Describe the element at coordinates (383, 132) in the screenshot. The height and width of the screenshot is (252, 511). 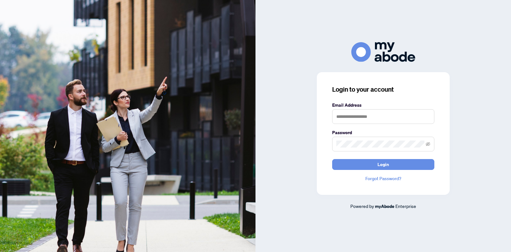
I see `label: Password` at that location.